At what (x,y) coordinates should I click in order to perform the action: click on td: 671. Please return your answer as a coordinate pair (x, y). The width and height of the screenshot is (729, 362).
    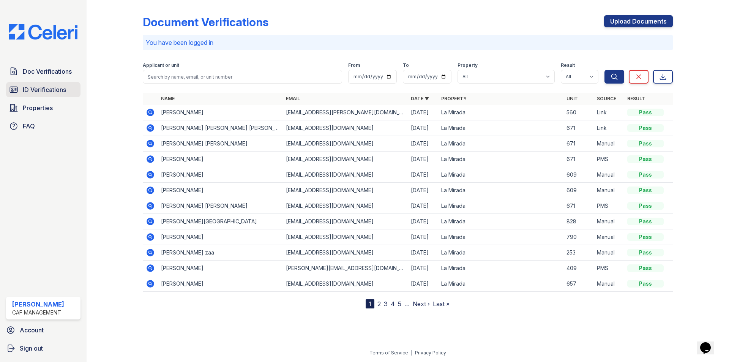
    Looking at the image, I should click on (579, 206).